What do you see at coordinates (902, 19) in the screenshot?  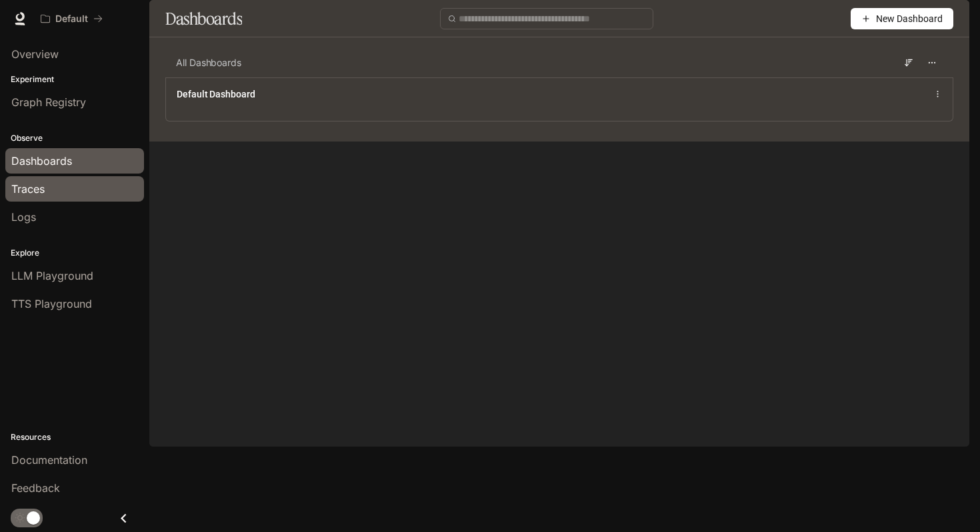 I see `button: New Dashboard` at bounding box center [902, 19].